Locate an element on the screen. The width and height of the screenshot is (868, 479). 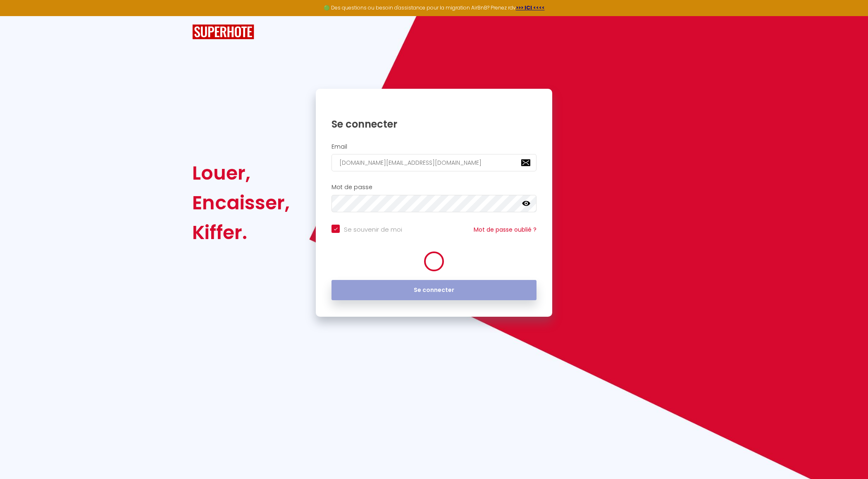
h1: Se connecter is located at coordinates (434, 124).